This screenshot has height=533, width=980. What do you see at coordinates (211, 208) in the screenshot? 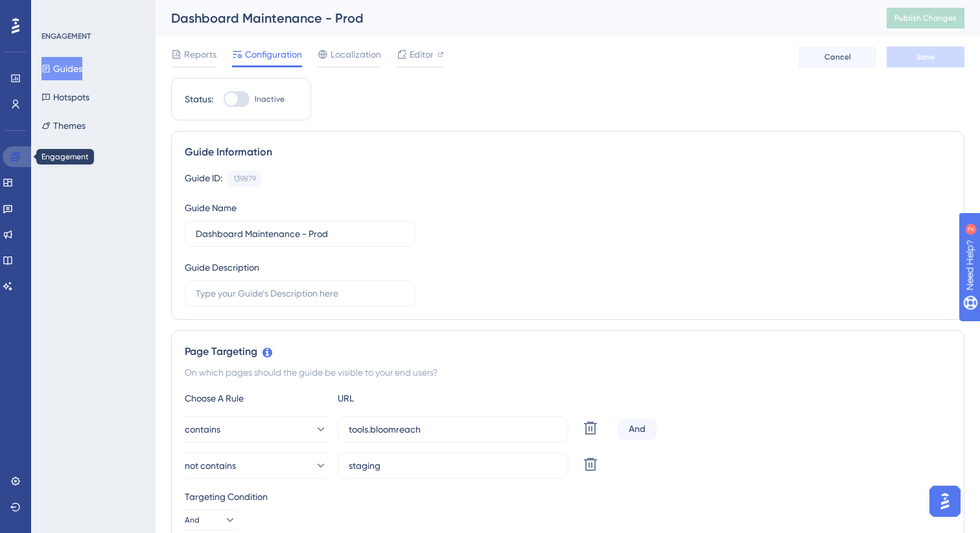
I see `div: Guide Name` at bounding box center [211, 208].